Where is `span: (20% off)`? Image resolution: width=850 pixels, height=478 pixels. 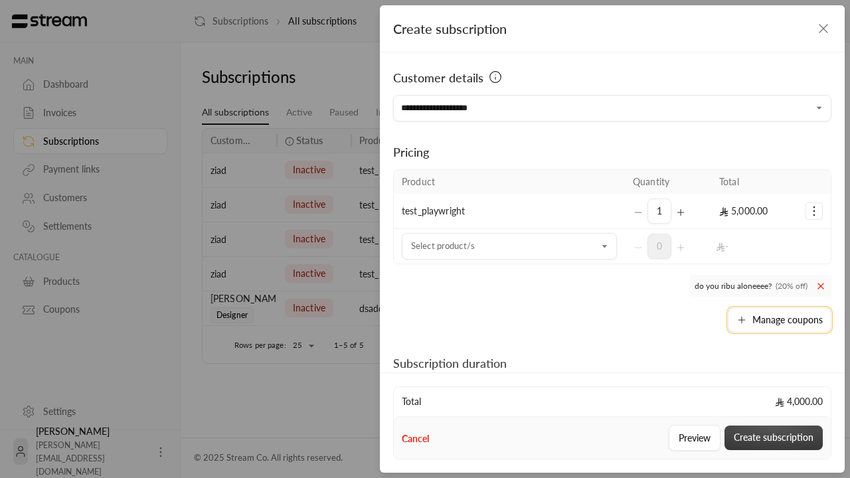
span: (20% off) is located at coordinates (792, 286).